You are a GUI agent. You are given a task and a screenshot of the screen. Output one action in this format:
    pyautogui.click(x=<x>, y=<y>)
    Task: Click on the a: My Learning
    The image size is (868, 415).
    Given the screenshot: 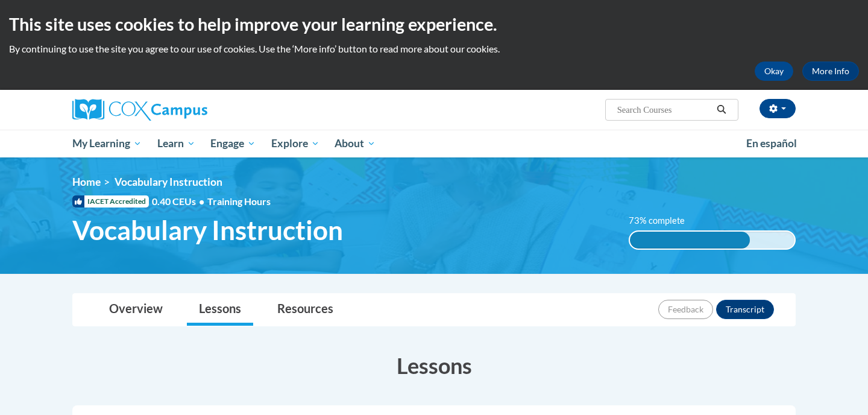 What is the action you would take?
    pyautogui.click(x=106, y=143)
    